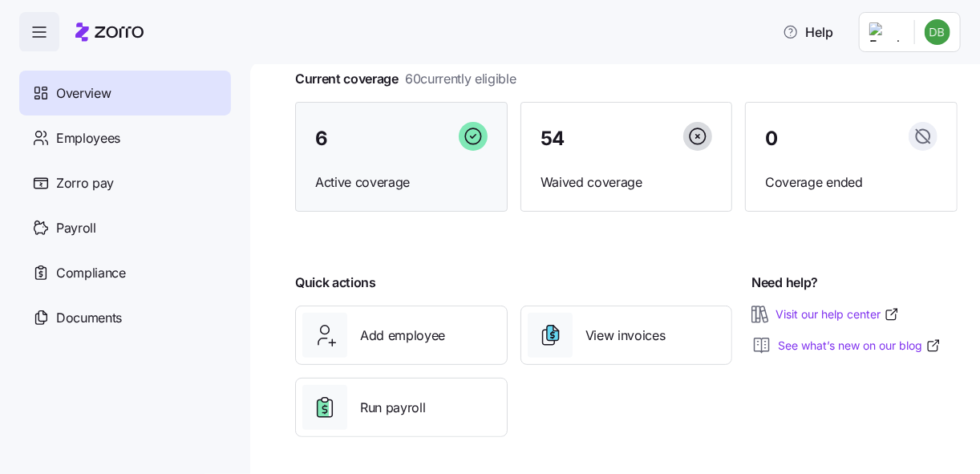 This screenshot has height=474, width=980. Describe the element at coordinates (406, 78) in the screenshot. I see `span: Current coverage` at that location.